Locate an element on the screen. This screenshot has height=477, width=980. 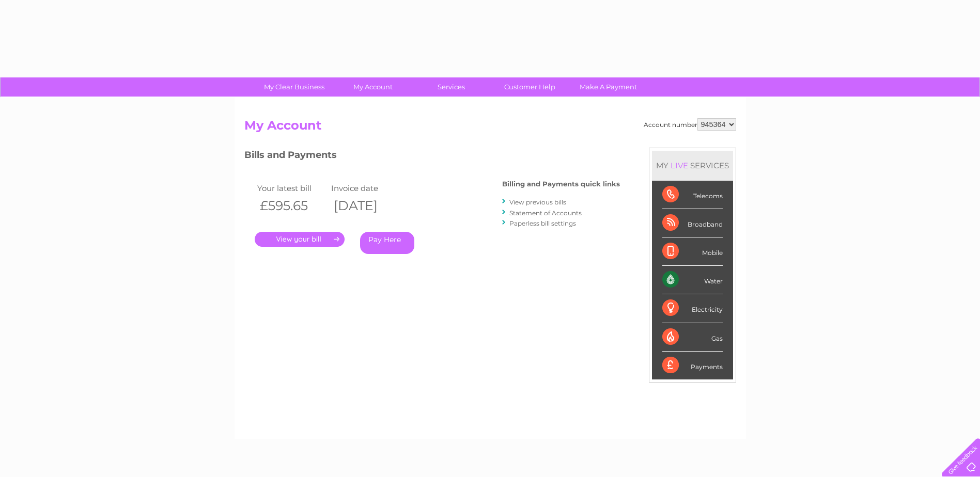
div: MY SERVICES is located at coordinates (693, 165).